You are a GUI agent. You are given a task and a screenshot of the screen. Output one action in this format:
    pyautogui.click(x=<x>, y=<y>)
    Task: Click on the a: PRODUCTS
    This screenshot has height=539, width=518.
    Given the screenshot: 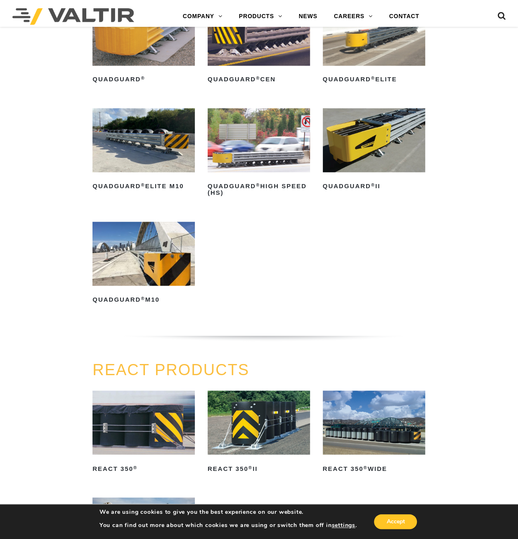 What is the action you would take?
    pyautogui.click(x=261, y=17)
    